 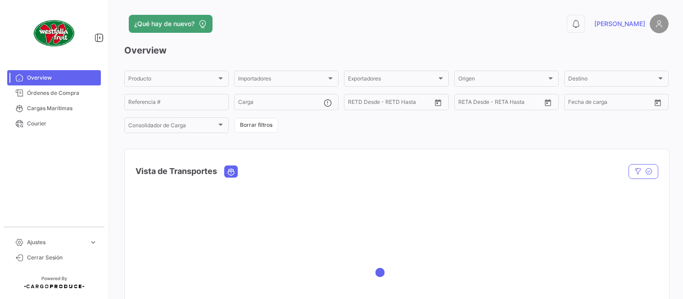 I want to click on a: Courier, so click(x=54, y=124).